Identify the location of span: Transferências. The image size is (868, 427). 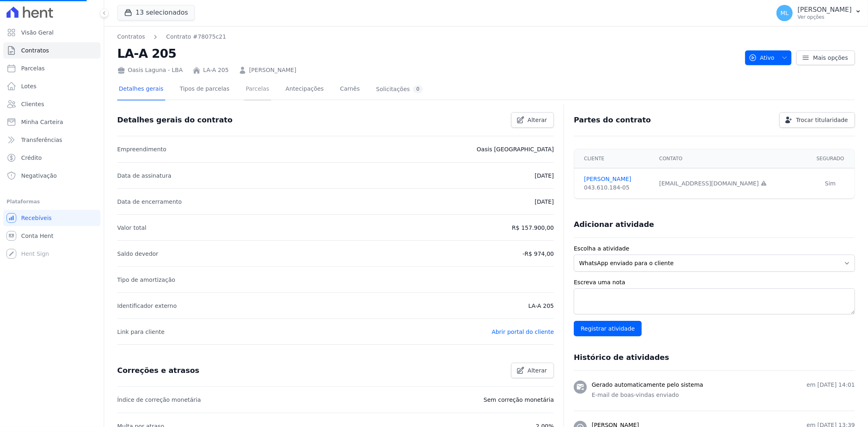
(41, 140).